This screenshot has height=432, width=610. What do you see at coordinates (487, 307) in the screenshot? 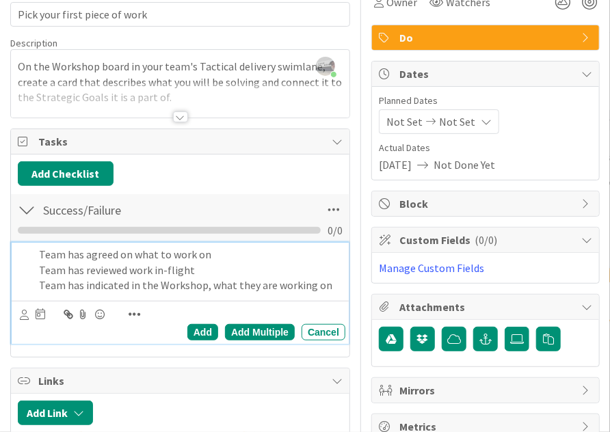
I see `span: Attachments` at bounding box center [487, 307].